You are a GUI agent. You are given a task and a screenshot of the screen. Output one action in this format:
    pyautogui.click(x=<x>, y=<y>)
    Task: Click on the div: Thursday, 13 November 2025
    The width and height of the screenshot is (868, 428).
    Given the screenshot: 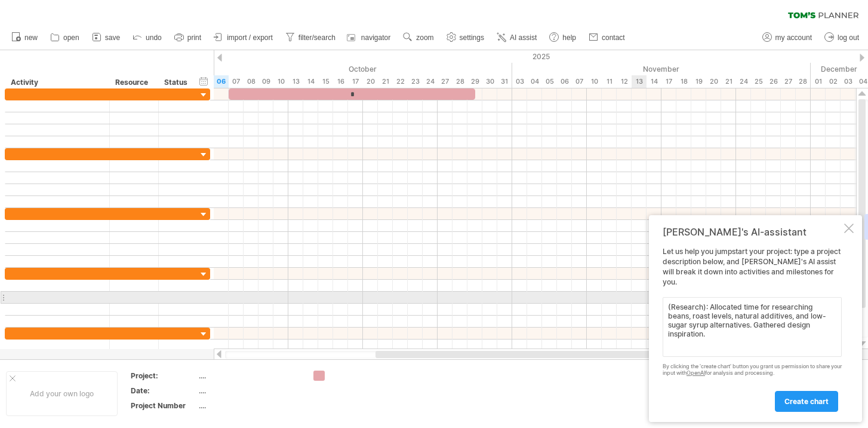 What is the action you would take?
    pyautogui.click(x=639, y=81)
    